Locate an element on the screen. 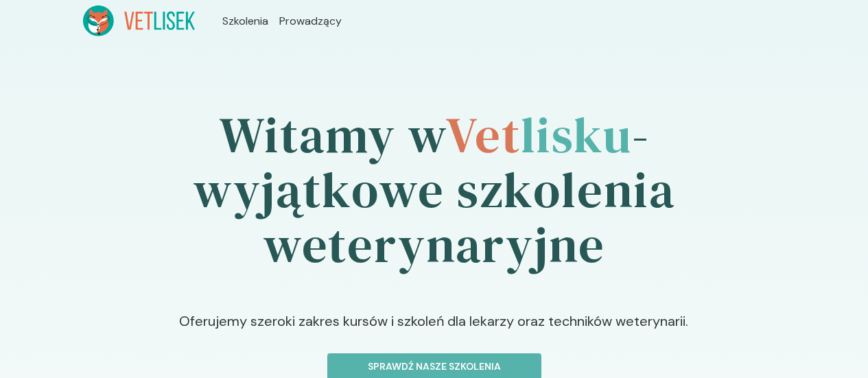  p: Sprawdź nasze szkolenia is located at coordinates (434, 367).